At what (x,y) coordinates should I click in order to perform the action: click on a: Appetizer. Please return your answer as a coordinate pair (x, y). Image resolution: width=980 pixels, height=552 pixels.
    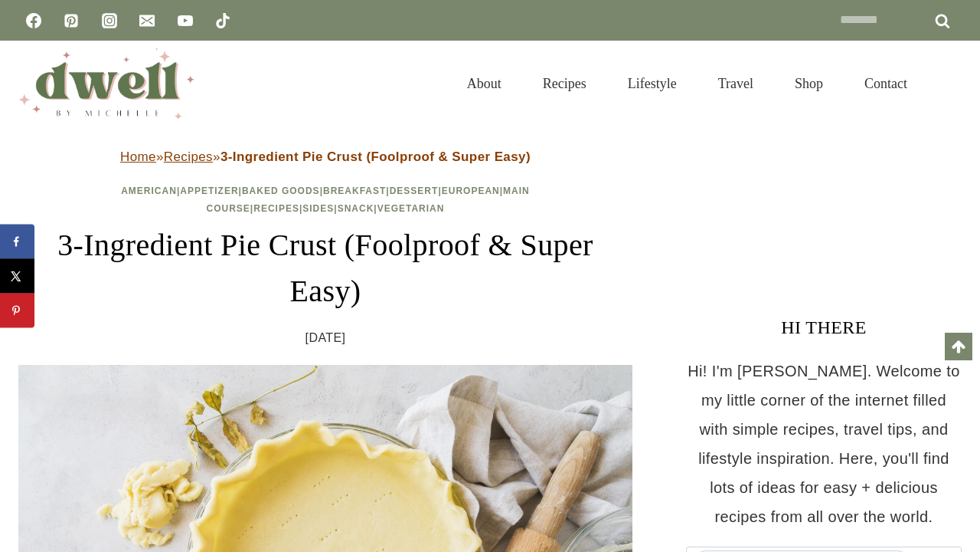
    Looking at the image, I should click on (209, 190).